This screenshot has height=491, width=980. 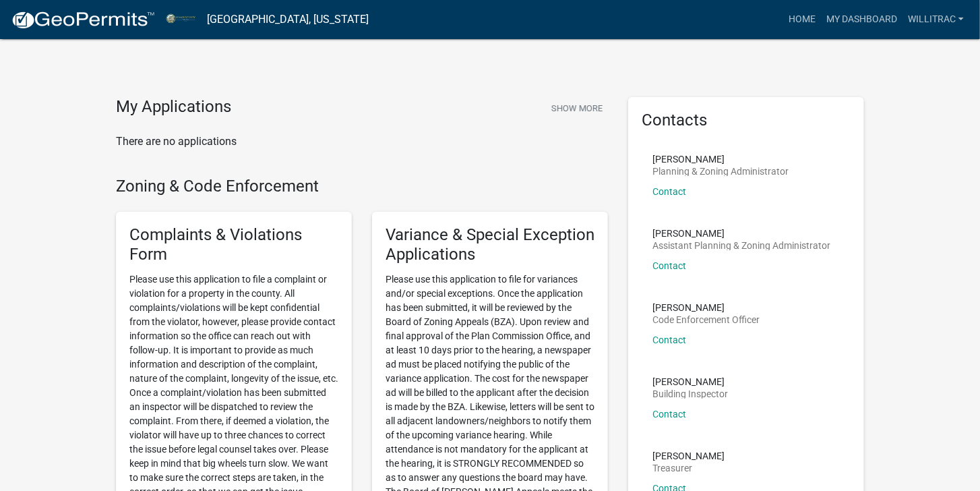 I want to click on h5: Complaints & Violations Form, so click(x=234, y=245).